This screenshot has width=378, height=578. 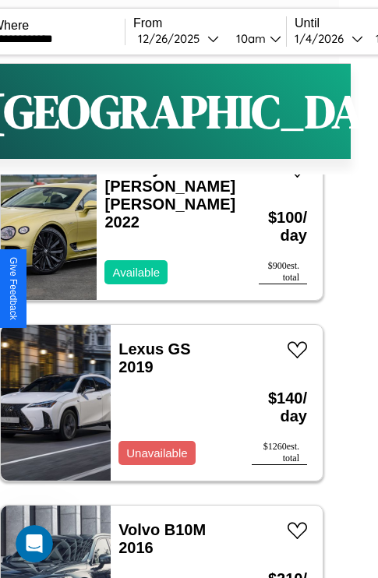 I want to click on a: Lexus GS 2019, so click(x=154, y=357).